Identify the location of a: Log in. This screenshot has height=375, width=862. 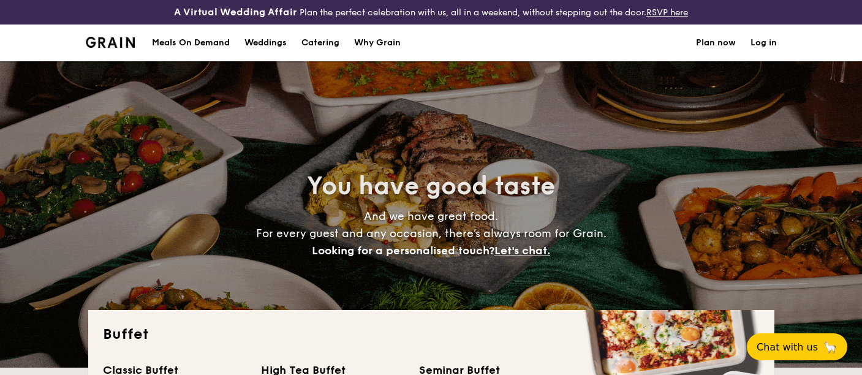
(763, 43).